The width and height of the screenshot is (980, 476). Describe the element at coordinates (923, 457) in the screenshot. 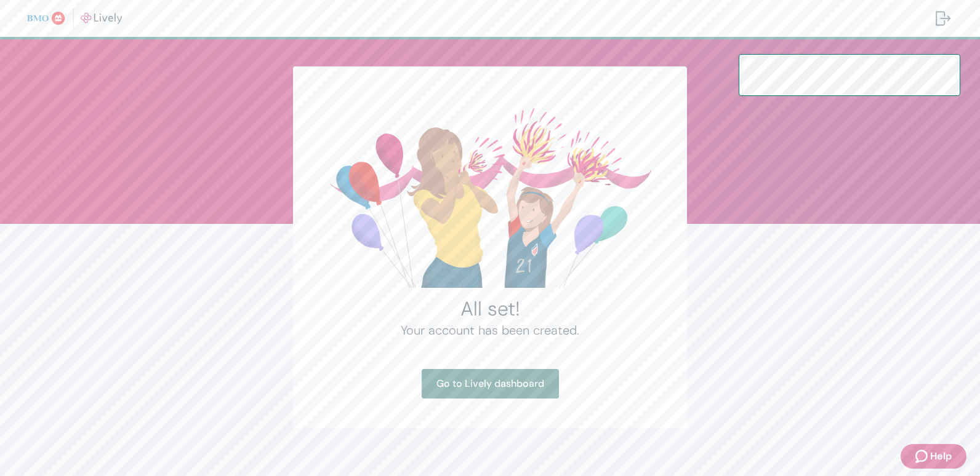

I see `svg: Zendesk support icon` at that location.